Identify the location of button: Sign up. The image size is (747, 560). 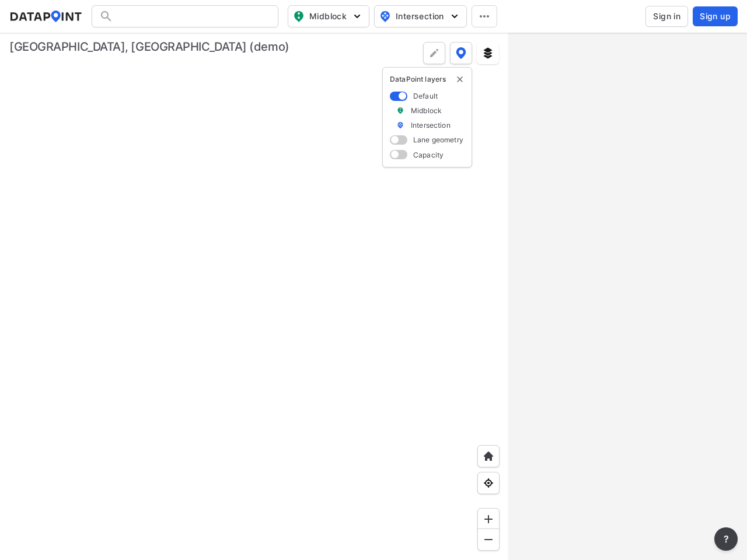
(715, 16).